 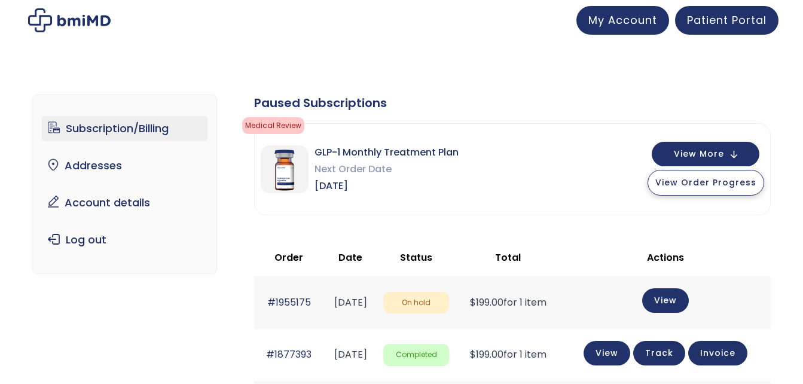 I want to click on a: Addresses, so click(x=124, y=166).